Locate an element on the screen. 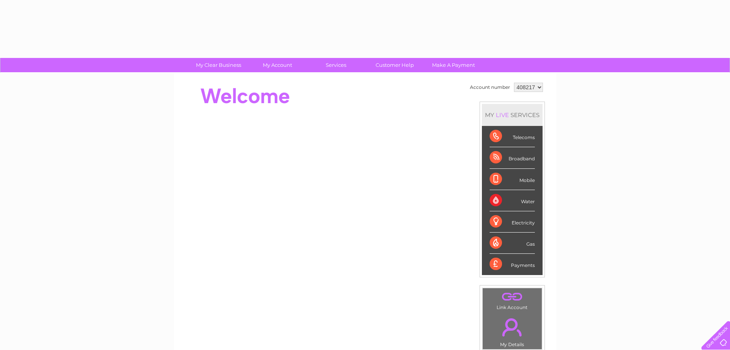 The height and width of the screenshot is (350, 730). td: Account number is located at coordinates (490, 87).